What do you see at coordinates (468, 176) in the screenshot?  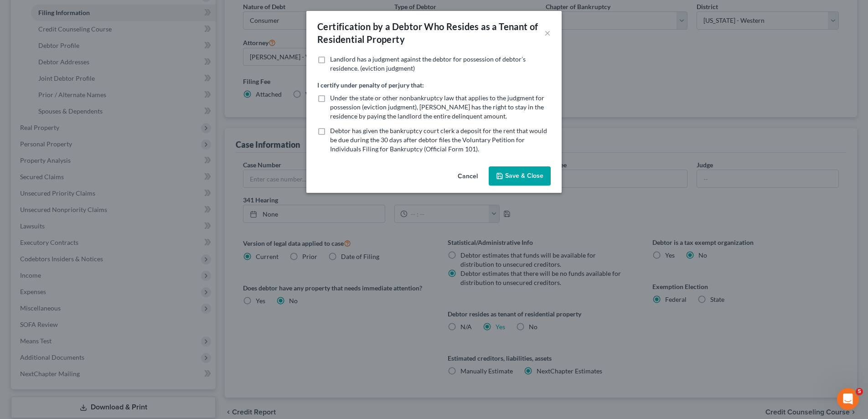 I see `button: Cancel` at bounding box center [468, 176].